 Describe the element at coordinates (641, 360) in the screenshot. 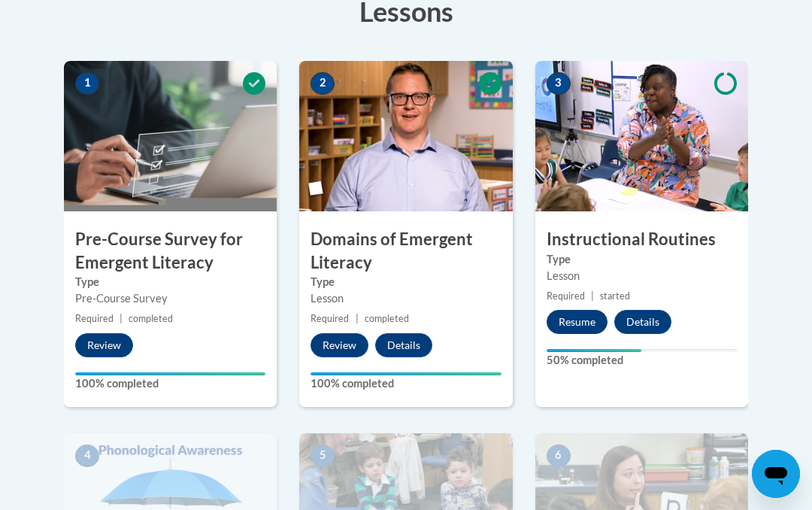

I see `label: 50% completed` at that location.